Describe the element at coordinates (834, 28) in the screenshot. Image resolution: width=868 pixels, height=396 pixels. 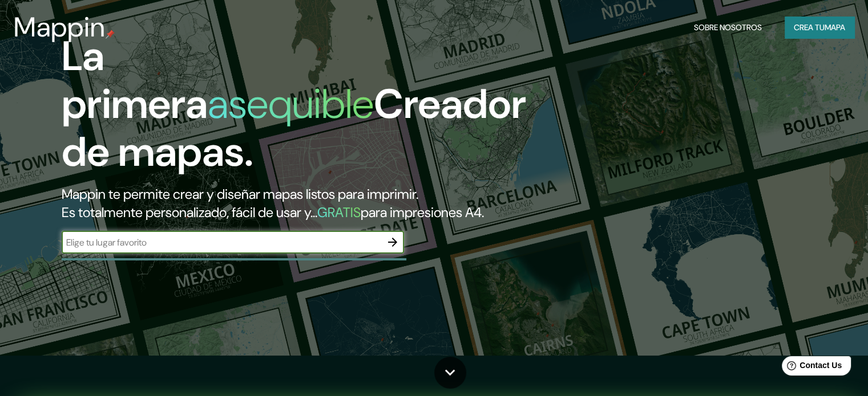
I see `font: mapa` at that location.